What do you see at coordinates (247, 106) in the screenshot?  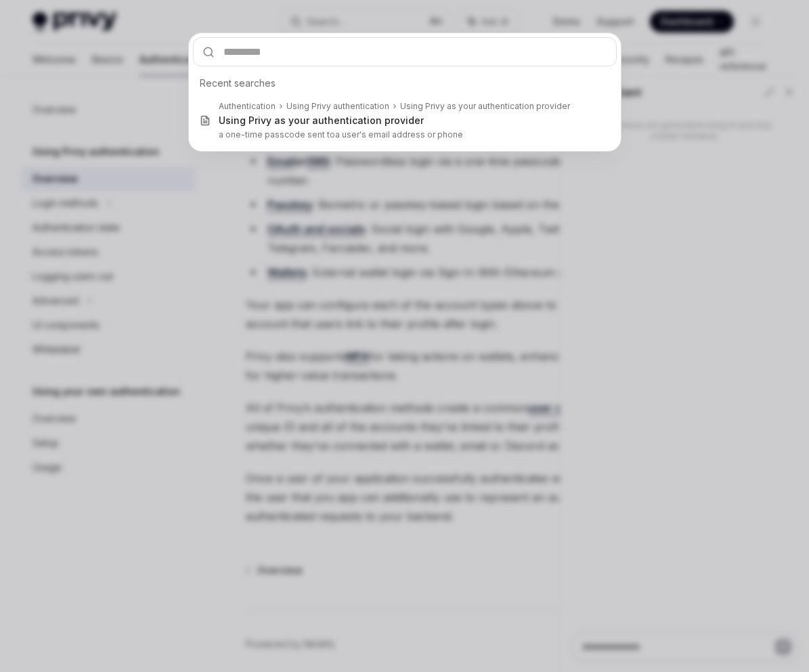 I see `div: Authentication` at bounding box center [247, 106].